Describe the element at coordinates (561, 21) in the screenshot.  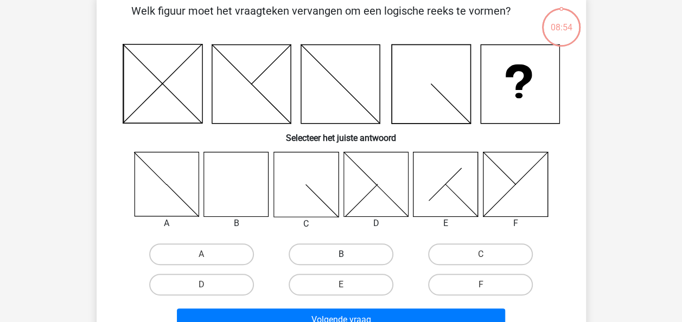
I see `div: 08:54` at that location.